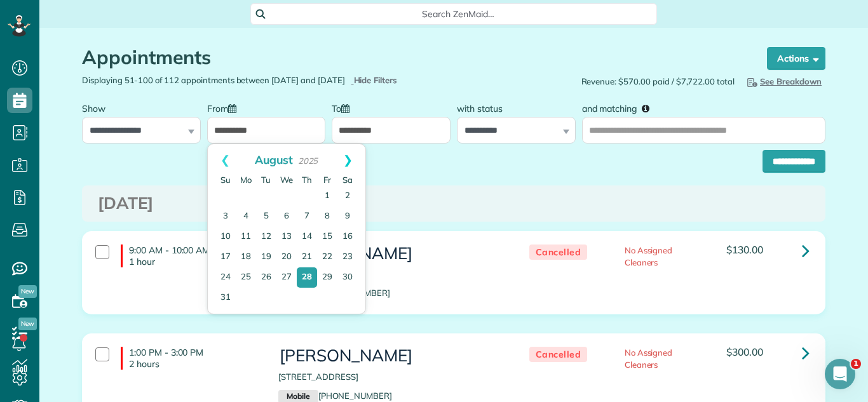 The width and height of the screenshot is (868, 402). Describe the element at coordinates (307, 278) in the screenshot. I see `a: 28` at that location.